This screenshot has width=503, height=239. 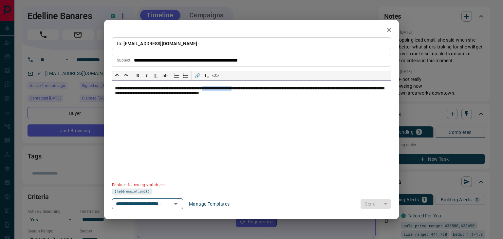 What do you see at coordinates (156, 76) in the screenshot?
I see `span: 𝐔` at bounding box center [156, 76].